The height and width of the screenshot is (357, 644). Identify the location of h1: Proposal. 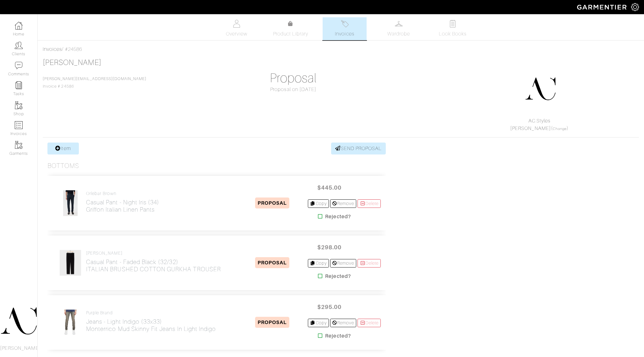
(293, 78).